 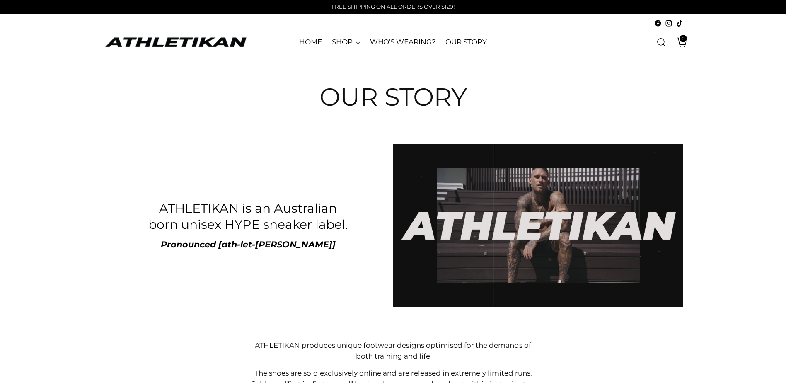 What do you see at coordinates (346, 42) in the screenshot?
I see `a: SHOP` at bounding box center [346, 42].